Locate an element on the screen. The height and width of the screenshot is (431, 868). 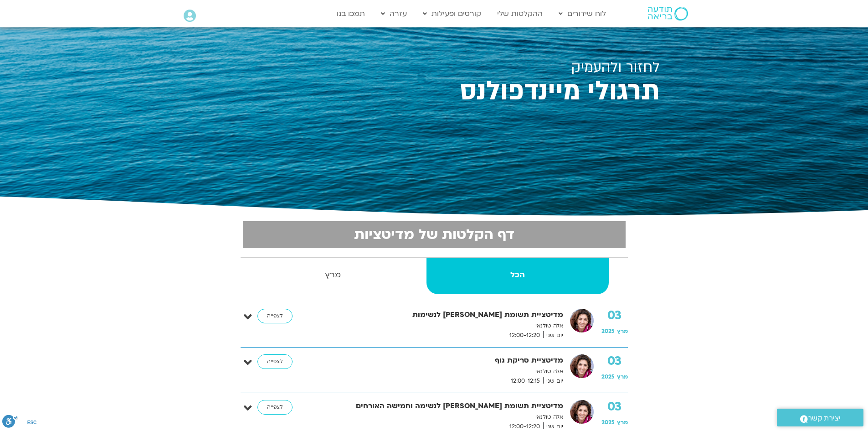
a: קורסים ופעילות is located at coordinates (452, 14).